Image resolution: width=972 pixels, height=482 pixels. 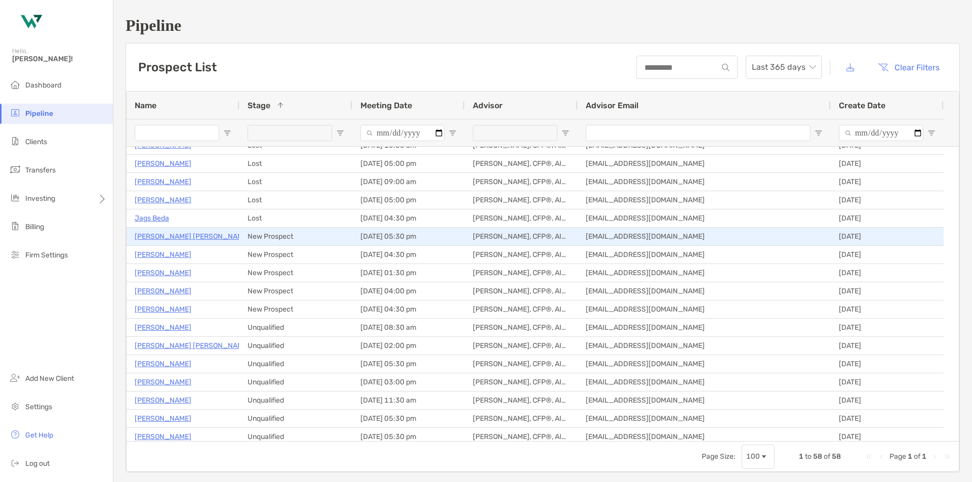 I want to click on img: add_new_client icon, so click(x=15, y=378).